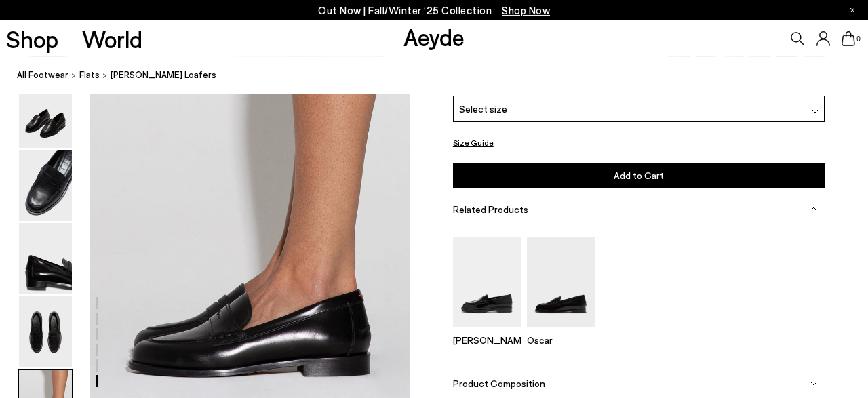  Describe the element at coordinates (89, 75) in the screenshot. I see `span: flats` at that location.